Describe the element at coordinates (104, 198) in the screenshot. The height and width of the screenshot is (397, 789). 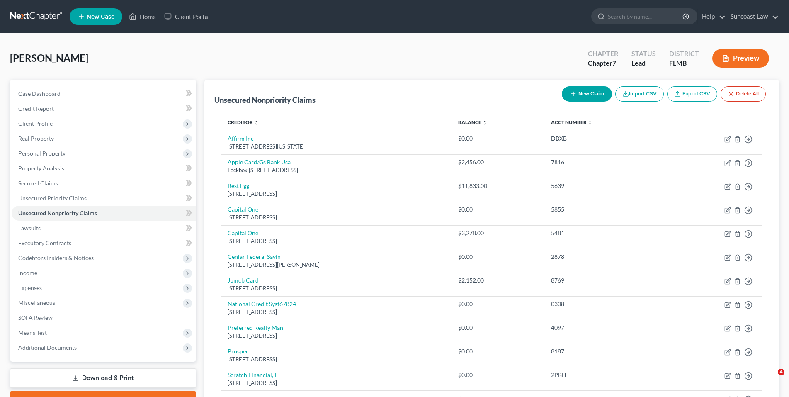
I see `a: Unsecured Priority Claims` at that location.